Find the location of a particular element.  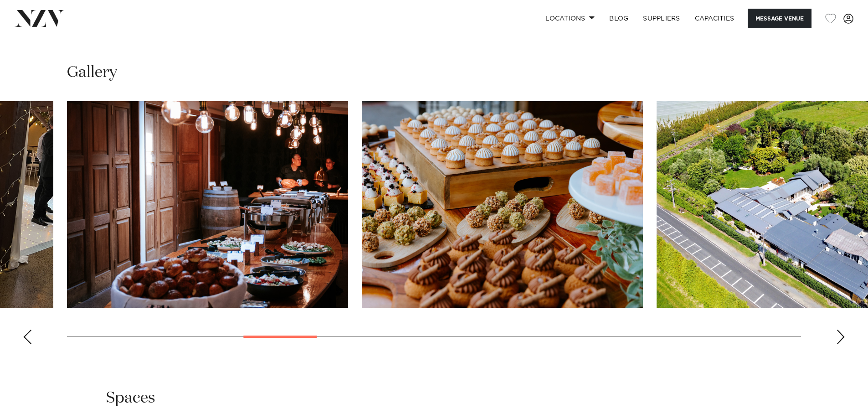

button: Message Venue is located at coordinates (780, 18).